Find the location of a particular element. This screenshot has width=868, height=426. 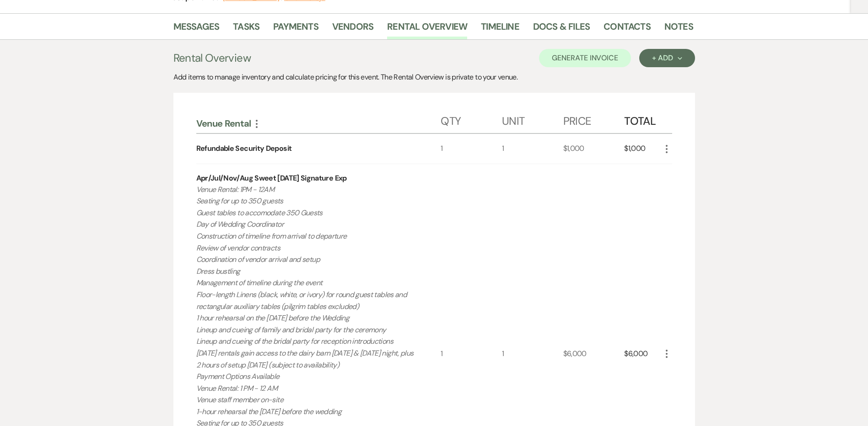

div: Price is located at coordinates (594, 119).